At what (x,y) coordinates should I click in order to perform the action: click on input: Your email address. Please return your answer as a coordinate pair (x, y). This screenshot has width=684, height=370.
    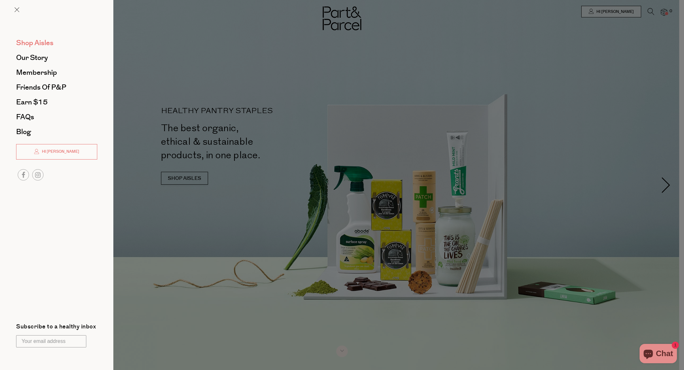
    Looking at the image, I should click on (51, 341).